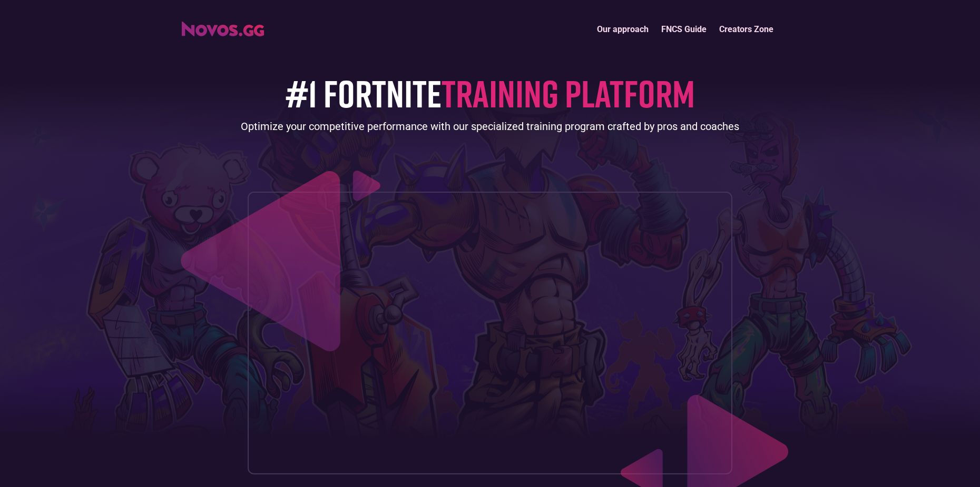  What do you see at coordinates (490, 126) in the screenshot?
I see `div: Optimize your competitive performance with our specialized training program crafted by pros and c...` at bounding box center [490, 126].